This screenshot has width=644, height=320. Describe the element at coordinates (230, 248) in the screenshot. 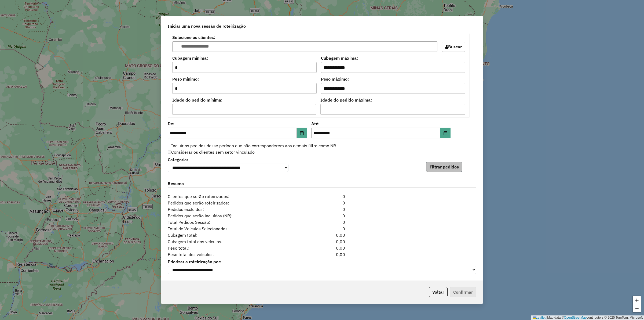

I see `span: Peso total:` at that location.